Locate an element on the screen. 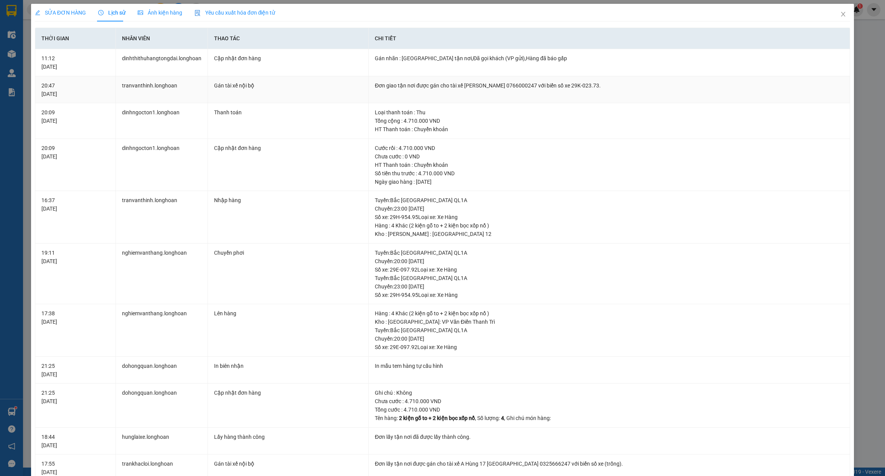  div: Lên hàng is located at coordinates (288, 314).